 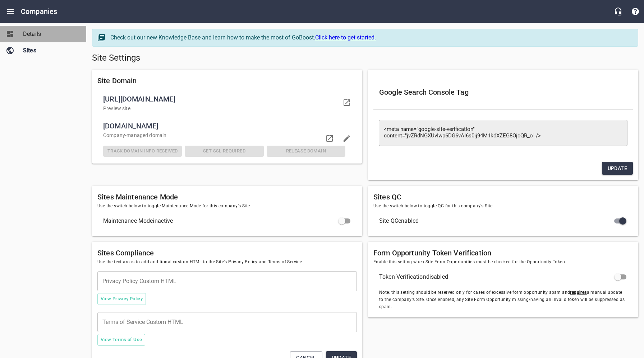 What do you see at coordinates (503, 253) in the screenshot?
I see `h6: Form Opportunity Token Verification` at bounding box center [503, 253].